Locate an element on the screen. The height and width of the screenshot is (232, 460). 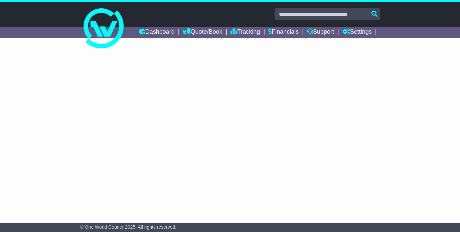
a: Tracking is located at coordinates (245, 32).